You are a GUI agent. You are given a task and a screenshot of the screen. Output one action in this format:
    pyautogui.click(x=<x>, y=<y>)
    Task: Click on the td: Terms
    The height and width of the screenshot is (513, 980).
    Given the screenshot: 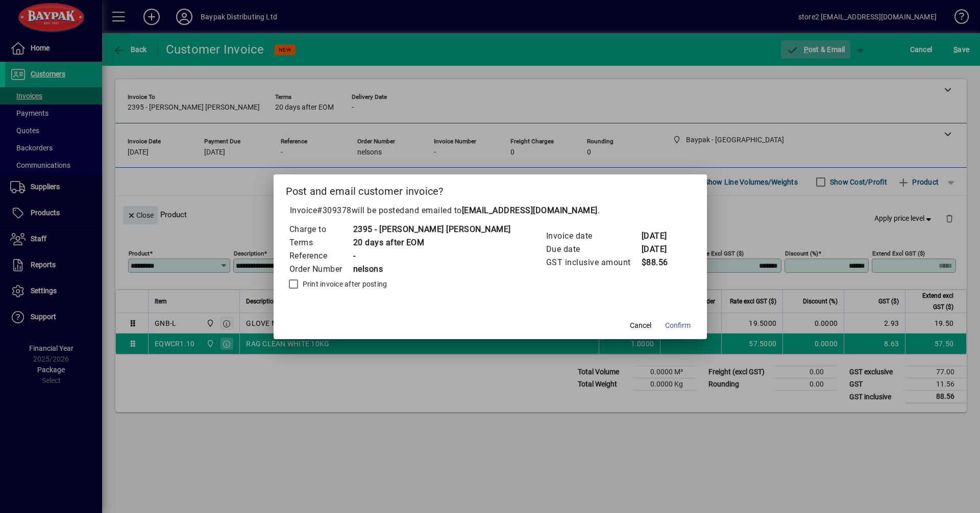 What is the action you would take?
    pyautogui.click(x=320, y=242)
    